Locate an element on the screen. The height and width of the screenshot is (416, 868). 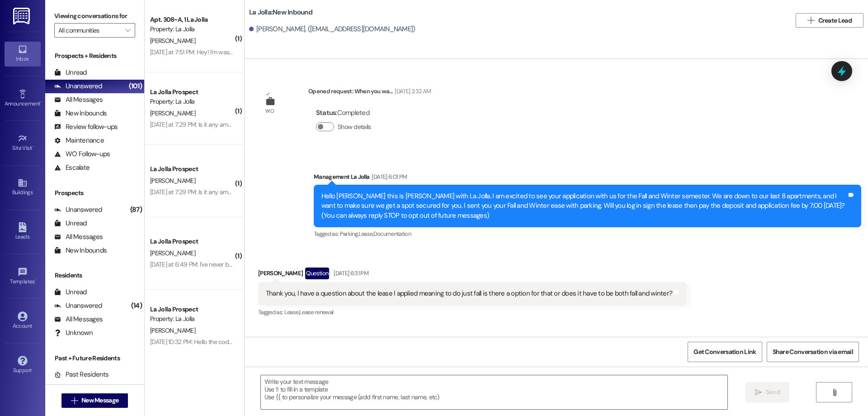
div: WO is located at coordinates (270, 111).